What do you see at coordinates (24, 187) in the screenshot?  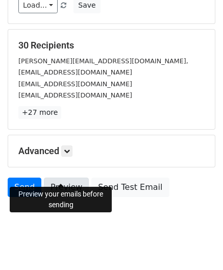 I see `a: Send` at bounding box center [24, 187].